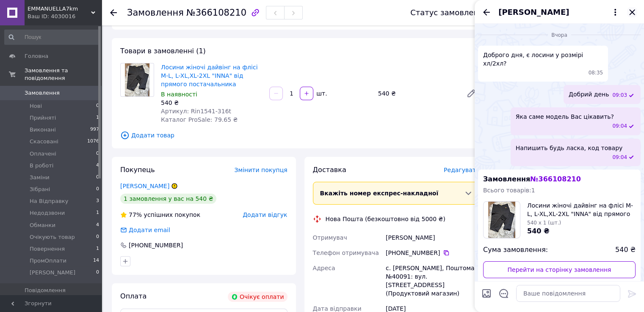  What do you see at coordinates (48, 201) in the screenshot?
I see `span: На Відправку` at bounding box center [48, 201].